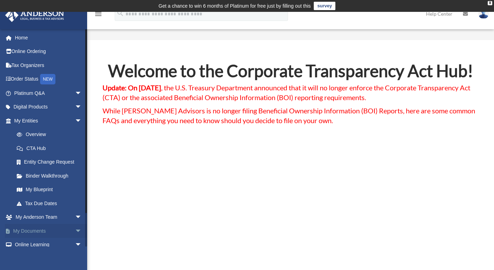 The height and width of the screenshot is (270, 494). What do you see at coordinates (48, 121) in the screenshot?
I see `a: My Entitiesarrow_drop_down` at bounding box center [48, 121].